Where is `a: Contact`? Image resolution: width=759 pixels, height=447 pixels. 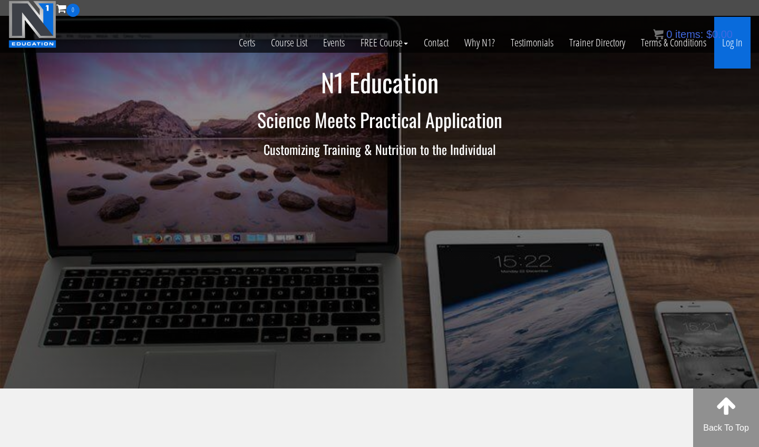
a: Contact is located at coordinates (436, 43).